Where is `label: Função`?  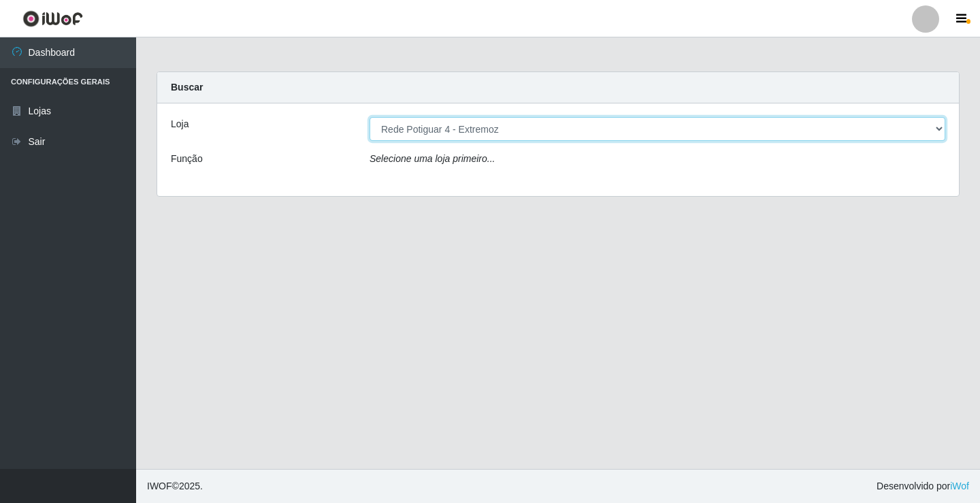
label: Função is located at coordinates (186, 159).